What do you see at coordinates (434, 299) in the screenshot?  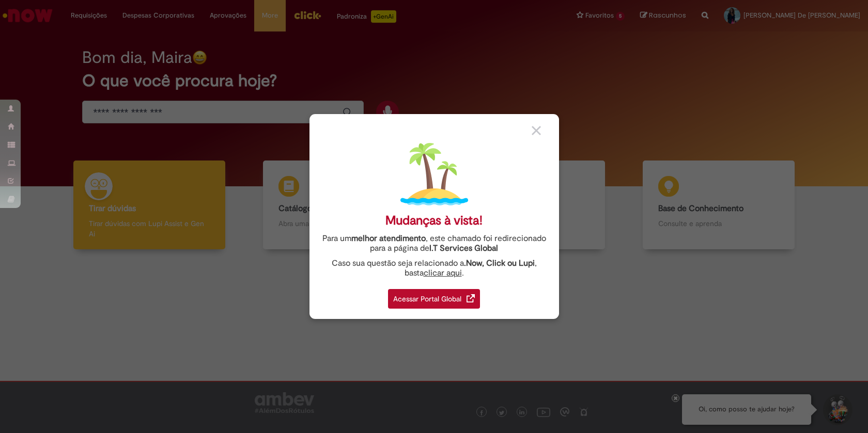 I see `div: Acessar Portal Global` at bounding box center [434, 299].